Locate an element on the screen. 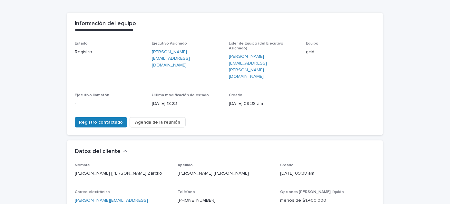  font: gcid is located at coordinates (310, 52).